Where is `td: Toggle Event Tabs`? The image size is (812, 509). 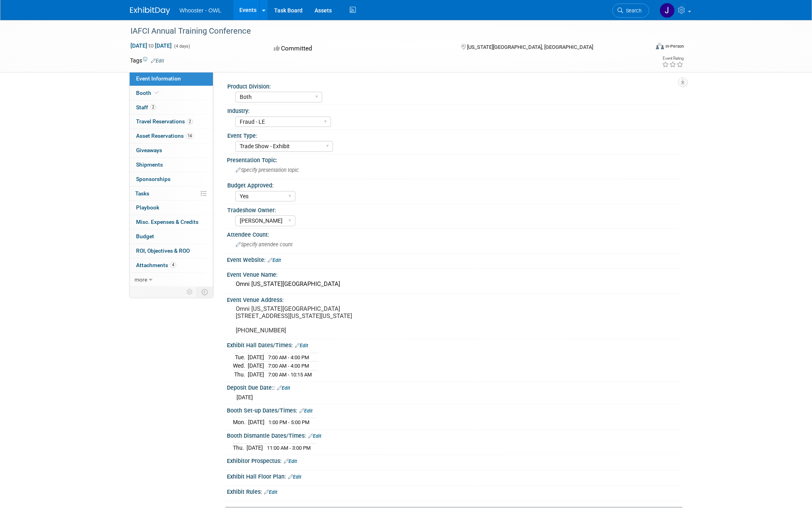
td: Toggle Event Tabs is located at coordinates (205, 292).